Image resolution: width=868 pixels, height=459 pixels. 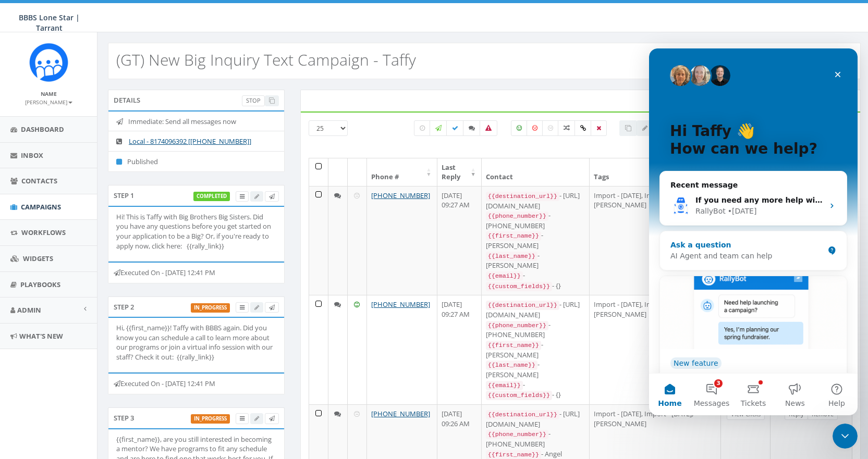 I want to click on div: Recent message, so click(x=104, y=137).